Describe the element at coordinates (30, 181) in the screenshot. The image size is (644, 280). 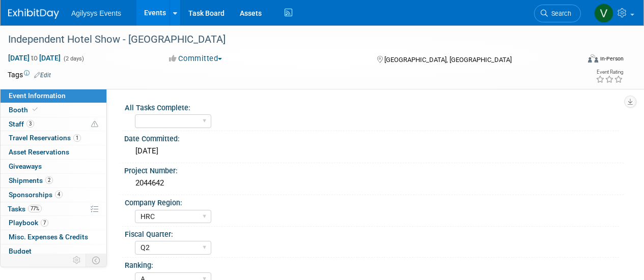
I see `span: Shipments` at that location.